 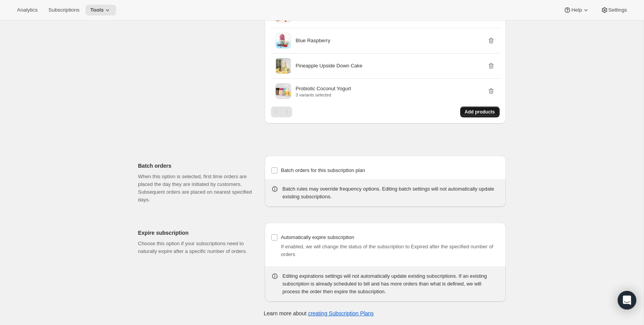 What do you see at coordinates (323, 89) in the screenshot?
I see `p: Probiotic Coconut Yogurt` at bounding box center [323, 89].